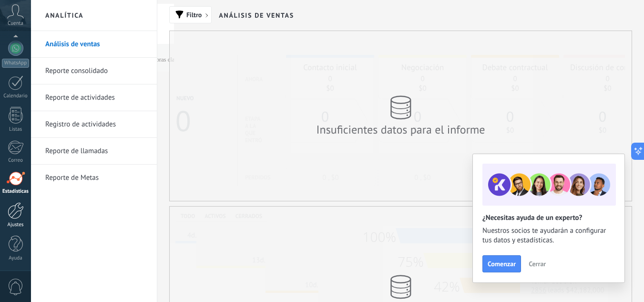 Image resolution: width=644 pixels, height=302 pixels. Describe the element at coordinates (97, 178) in the screenshot. I see `a: Reporte de Metas` at that location.